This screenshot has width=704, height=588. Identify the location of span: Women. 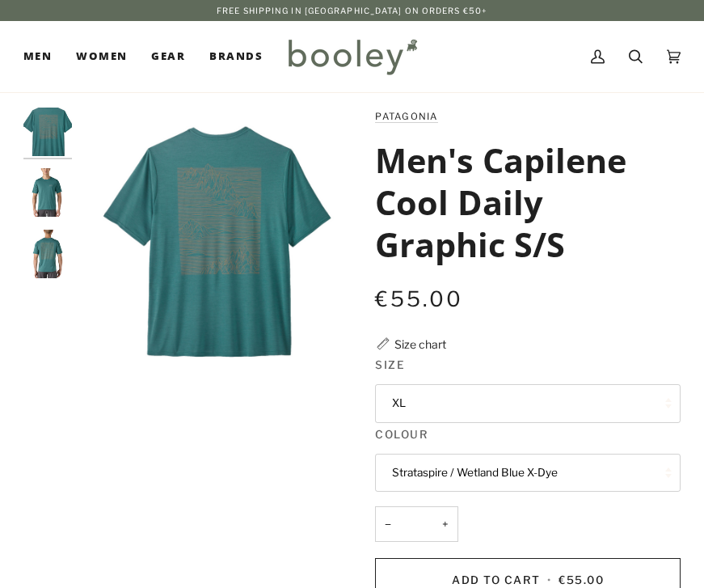
(101, 56).